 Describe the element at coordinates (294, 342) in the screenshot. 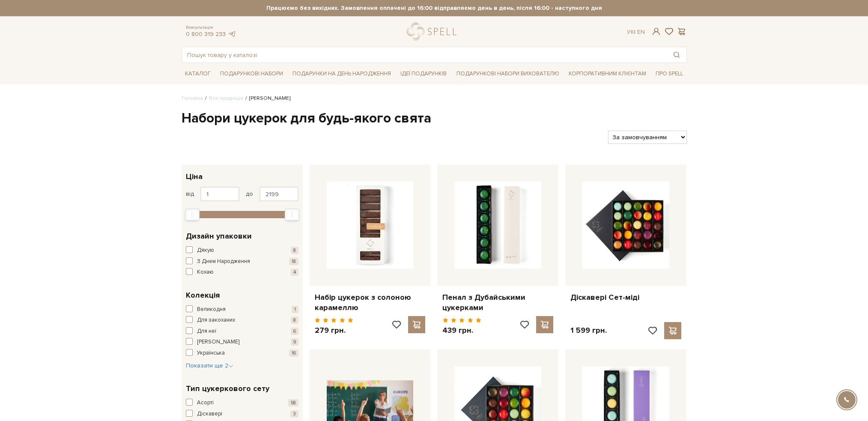

I see `span: 9` at that location.